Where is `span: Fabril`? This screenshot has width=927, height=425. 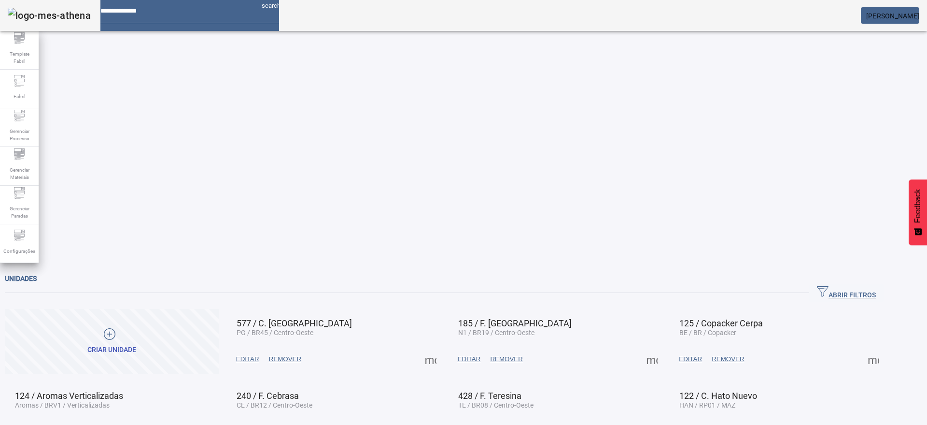
span: Fabril is located at coordinates (19, 96).